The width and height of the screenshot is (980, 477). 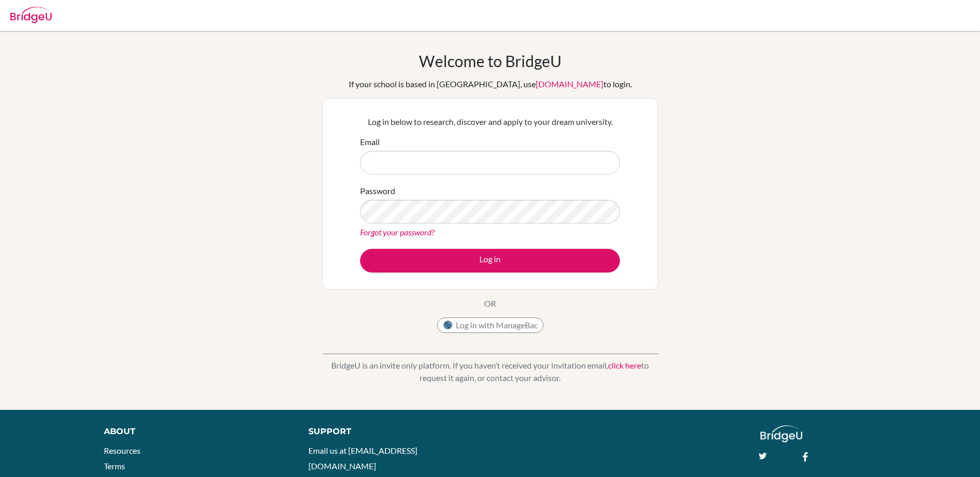 What do you see at coordinates (393, 432) in the screenshot?
I see `div: Support` at bounding box center [393, 432].